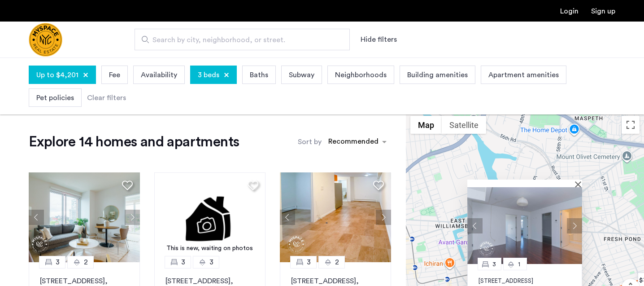 The height and width of the screenshot is (286, 644). What do you see at coordinates (360, 75) in the screenshot?
I see `span: Neighborhoods` at bounding box center [360, 75].